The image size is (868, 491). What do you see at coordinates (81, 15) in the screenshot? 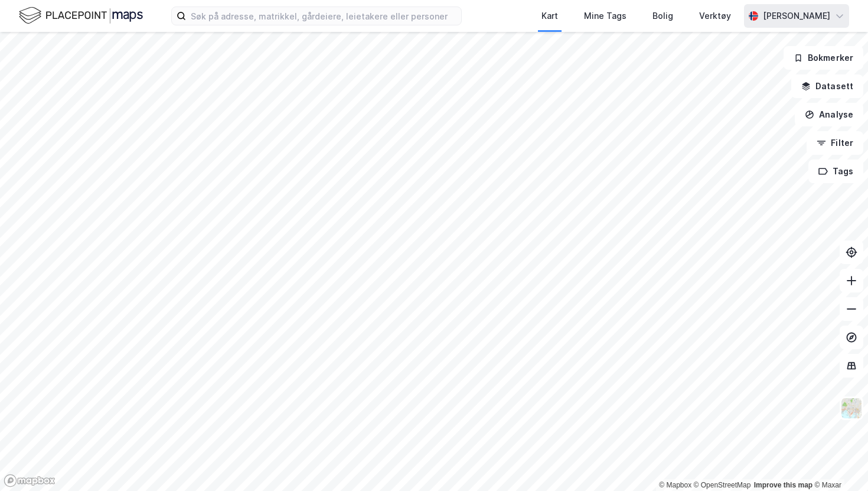
I see `img: logo.f888ab2527a4732fd821a326f86c7f29.svg` at bounding box center [81, 15].